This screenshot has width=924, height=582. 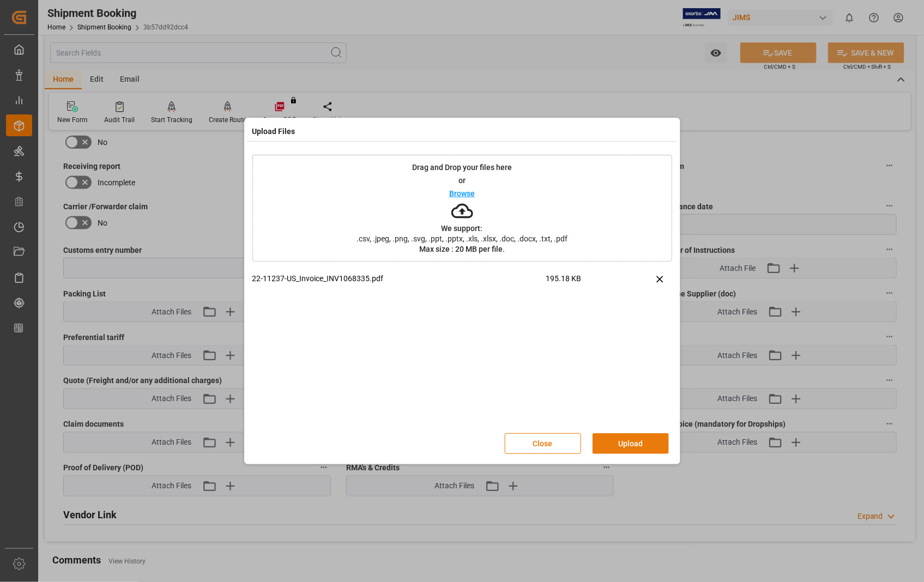 I want to click on button: Close, so click(x=543, y=444).